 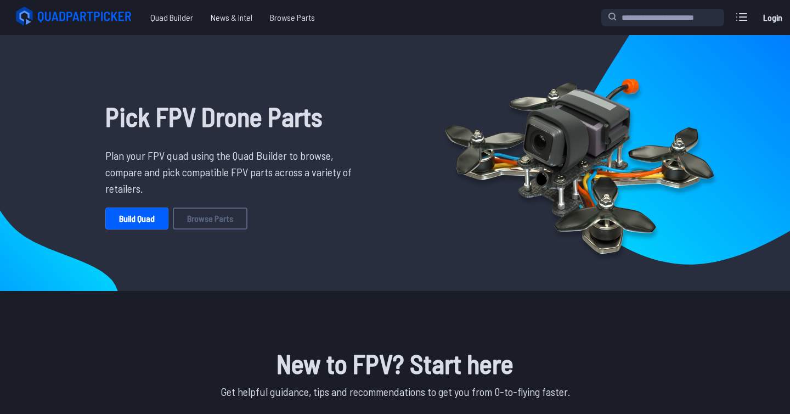 I want to click on h1: Pick FPV Drone Parts, so click(x=233, y=116).